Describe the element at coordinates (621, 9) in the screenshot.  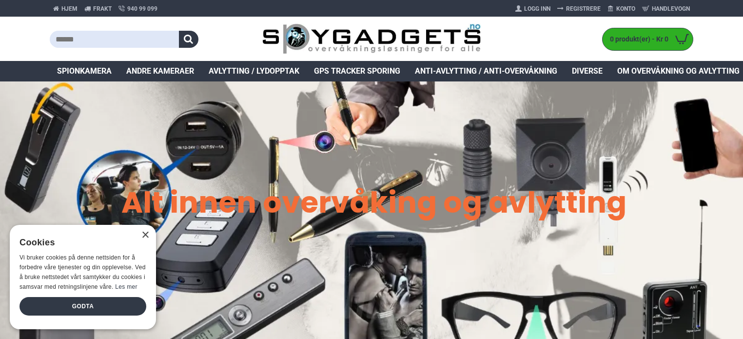
I see `a: Konto` at that location.